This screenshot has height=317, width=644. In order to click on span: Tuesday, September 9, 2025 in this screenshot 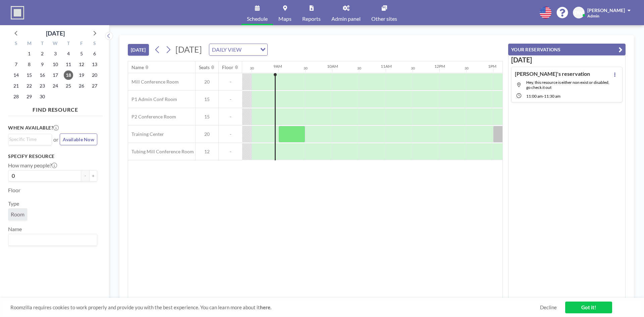, I will do `click(43, 64)`.